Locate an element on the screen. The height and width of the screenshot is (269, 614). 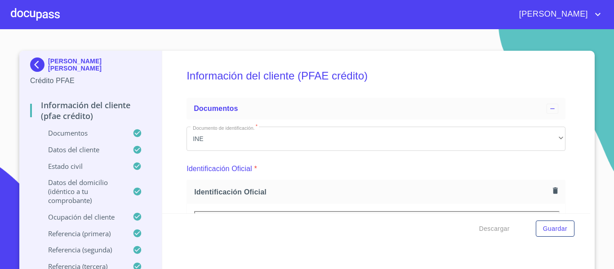
div: INE is located at coordinates (376, 139).